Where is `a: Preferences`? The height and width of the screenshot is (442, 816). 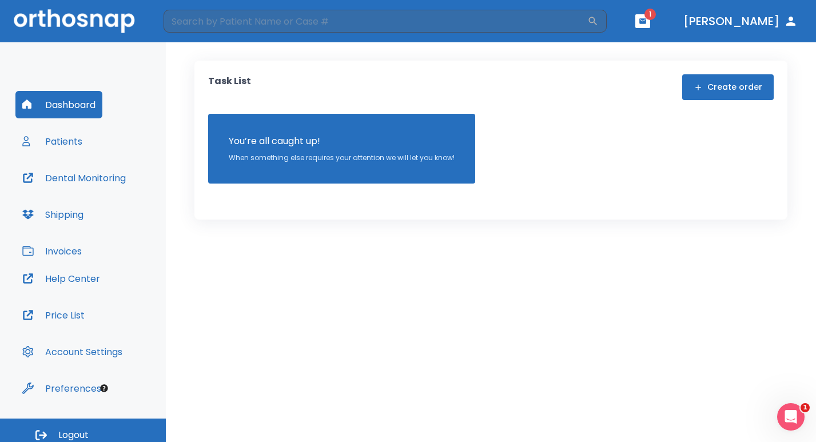 a: Preferences is located at coordinates (62, 388).